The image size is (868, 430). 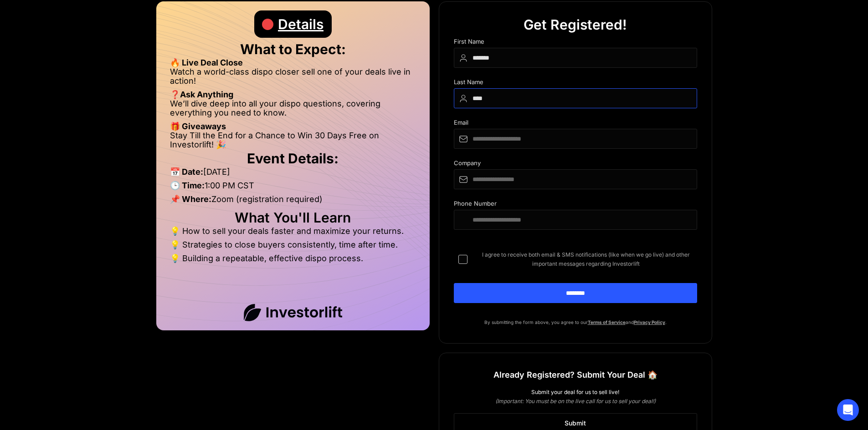 What do you see at coordinates (207, 63) in the screenshot?
I see `strong: 🔥 Live Deal Close` at bounding box center [207, 63].